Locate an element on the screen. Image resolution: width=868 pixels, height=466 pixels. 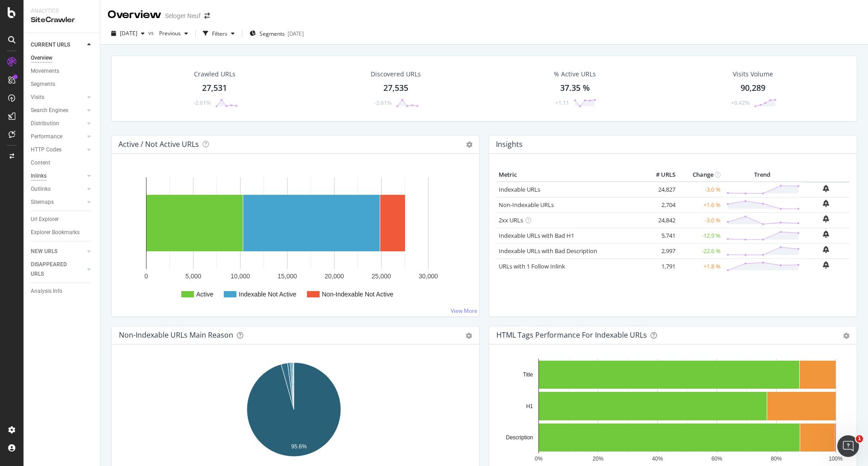
a: Performance is located at coordinates (58, 137).